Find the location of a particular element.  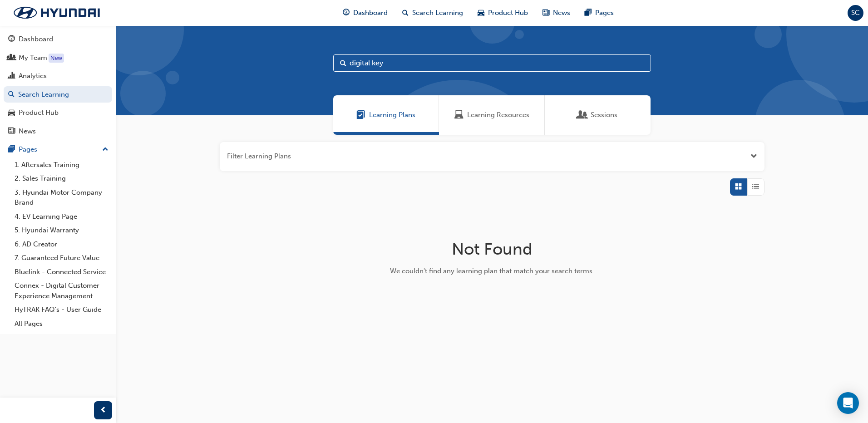

img: Trak is located at coordinates (57, 12).